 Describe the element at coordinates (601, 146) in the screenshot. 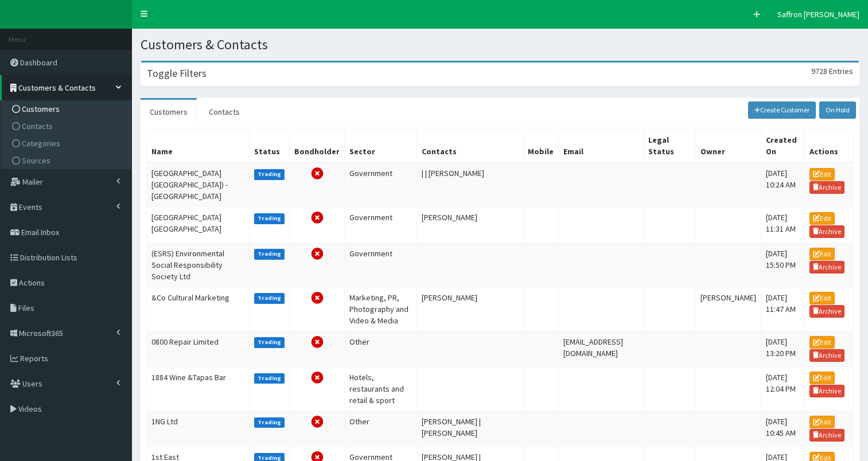

I see `th: Email` at that location.